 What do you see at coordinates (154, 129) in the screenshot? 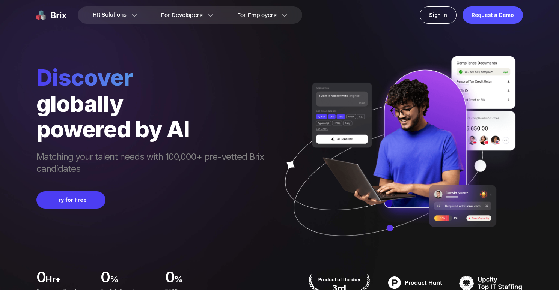
I see `div: powered by AI` at bounding box center [154, 129].